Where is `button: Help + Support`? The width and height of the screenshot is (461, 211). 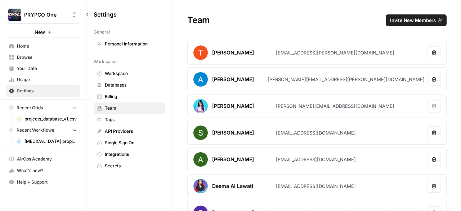 button: Help + Support is located at coordinates (43, 182).